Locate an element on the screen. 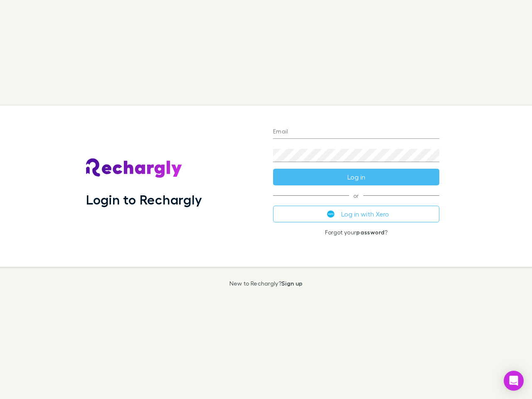 This screenshot has height=399, width=532. img: Xero's logo is located at coordinates (331, 214).